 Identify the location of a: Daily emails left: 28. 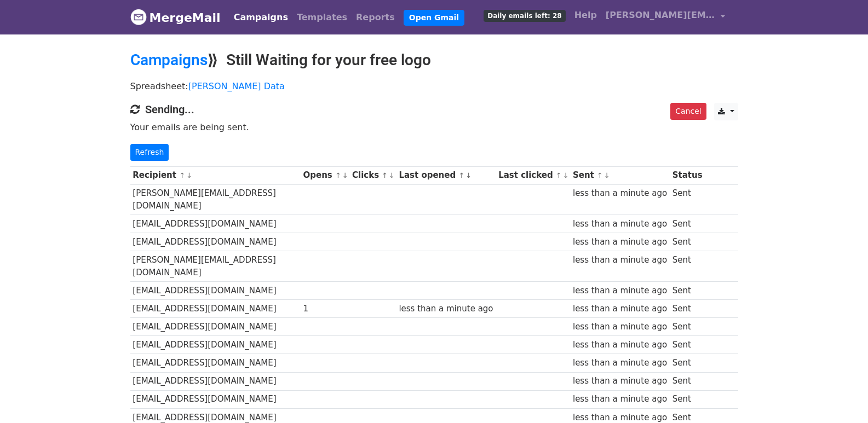
(524, 16).